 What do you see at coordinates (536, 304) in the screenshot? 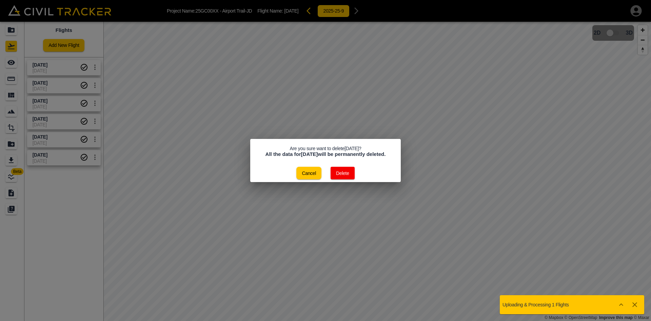
I see `p: Uploading & Processing 1 Flights` at bounding box center [536, 304].